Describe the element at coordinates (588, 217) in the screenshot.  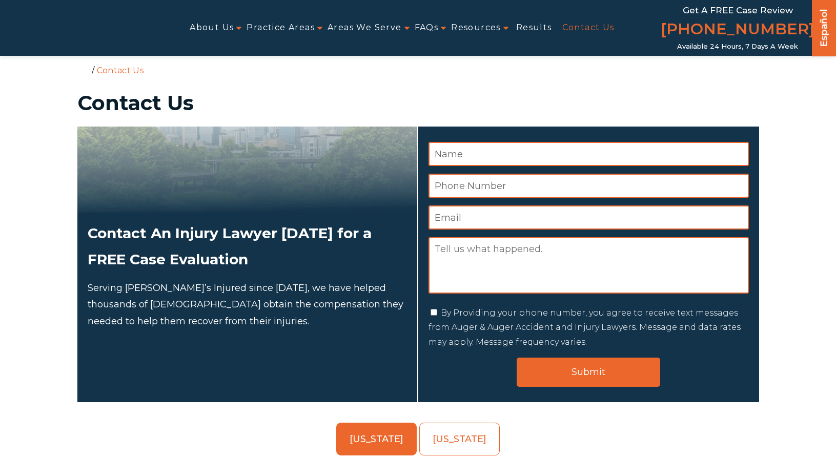
I see `input: Email` at that location.